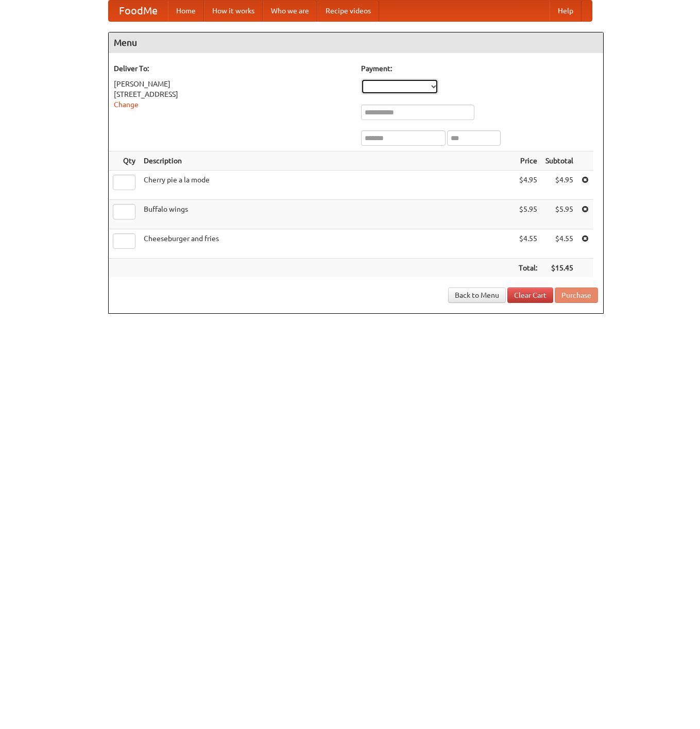 This screenshot has height=729, width=700. Describe the element at coordinates (327, 161) in the screenshot. I see `th: Description` at that location.